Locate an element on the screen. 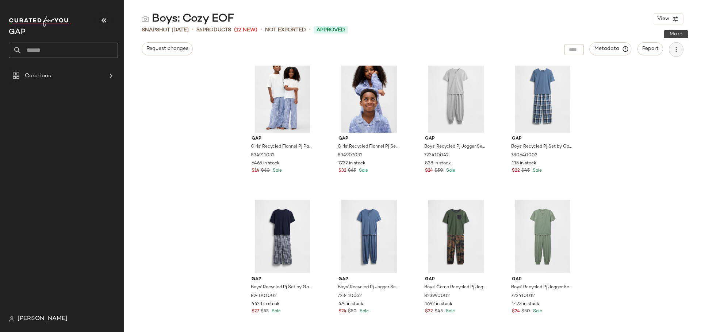  span: $55 is located at coordinates (265, 312).